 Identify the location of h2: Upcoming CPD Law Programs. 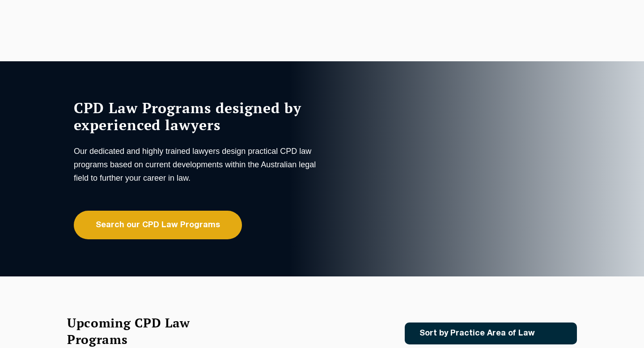
(140, 331).